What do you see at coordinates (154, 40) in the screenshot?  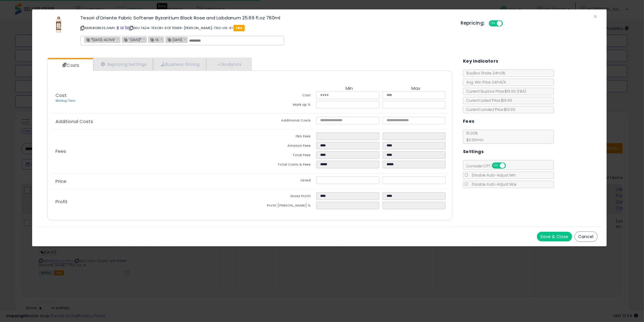 I see `span: TA` at bounding box center [154, 40].